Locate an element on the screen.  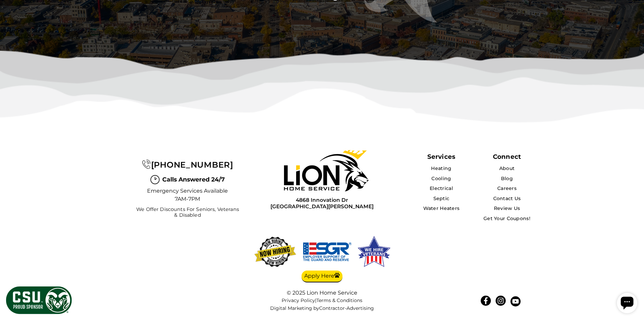
a: Heating is located at coordinates (441, 168).